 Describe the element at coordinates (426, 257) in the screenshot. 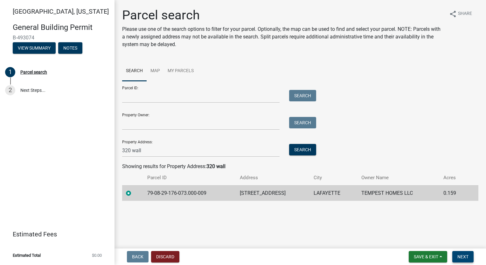

I see `span: Save & Exit` at that location.